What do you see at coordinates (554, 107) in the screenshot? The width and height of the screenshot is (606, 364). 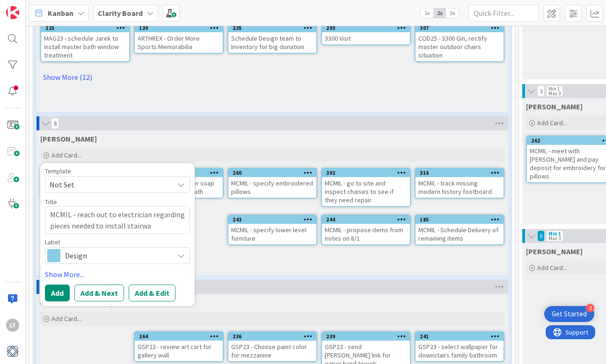 I see `span: Lisa T.` at bounding box center [554, 107].